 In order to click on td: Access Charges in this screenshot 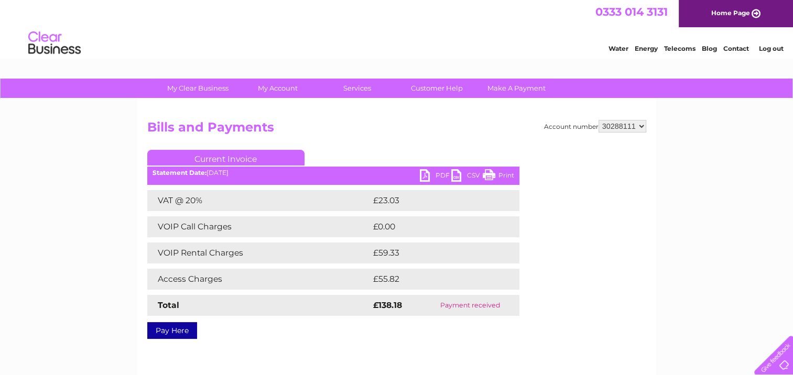, I will do `click(259, 279)`.